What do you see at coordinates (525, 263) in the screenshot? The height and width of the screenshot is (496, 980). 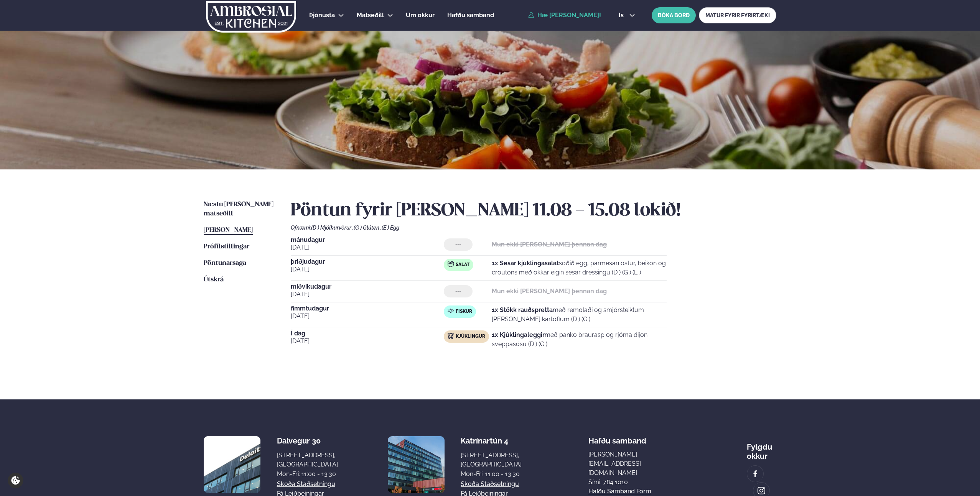 I see `strong: 1x Sesar kjúklingasalat` at bounding box center [525, 263].